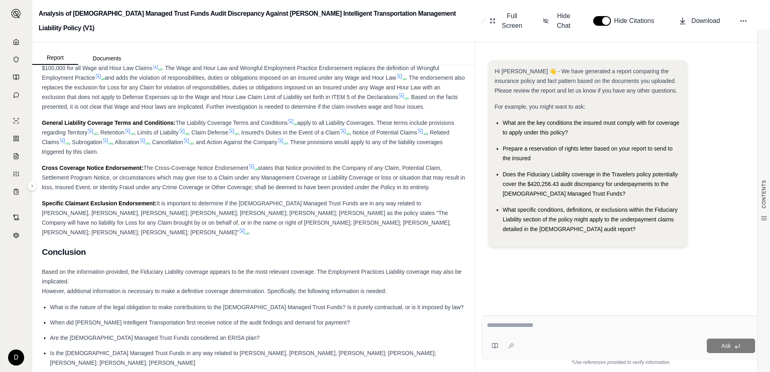 The height and width of the screenshot is (372, 770). I want to click on span: . The endorsement also replaces the exclusion for Loss for any Claim for violation of responsibil..., so click(253, 87).